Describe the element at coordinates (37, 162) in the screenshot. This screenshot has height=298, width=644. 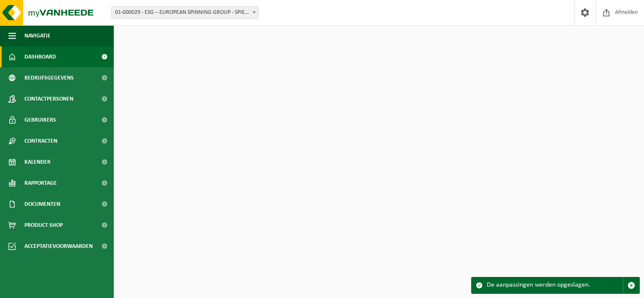
I see `span: Kalender` at that location.